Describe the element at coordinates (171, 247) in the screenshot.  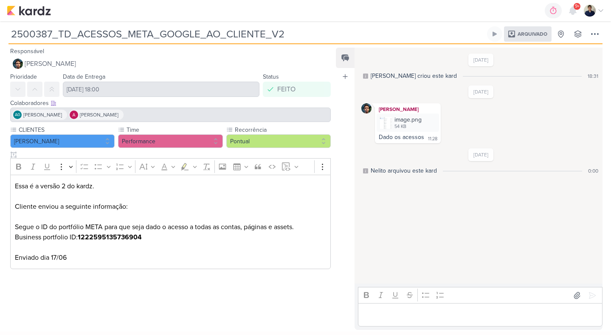
I see `p: Business portfolio ID: Enviado dia 17/06` at that location.